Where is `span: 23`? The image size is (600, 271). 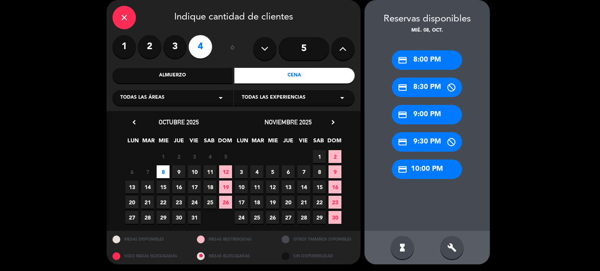 span: 23 is located at coordinates (178, 202).